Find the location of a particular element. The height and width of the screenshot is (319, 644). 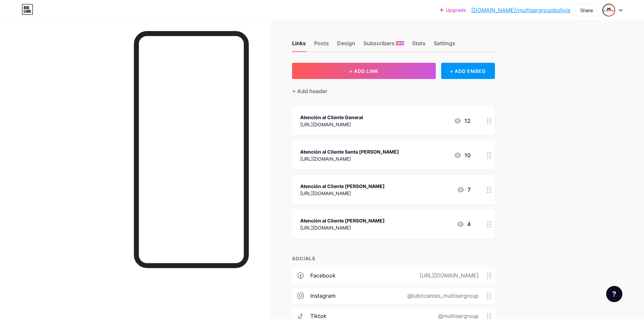

span: + ADD LINK is located at coordinates (363, 71).